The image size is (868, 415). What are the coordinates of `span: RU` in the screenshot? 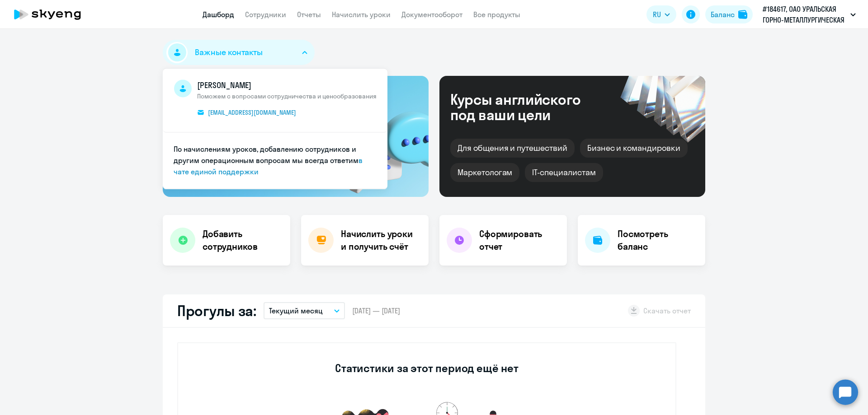 It's located at (657, 15).